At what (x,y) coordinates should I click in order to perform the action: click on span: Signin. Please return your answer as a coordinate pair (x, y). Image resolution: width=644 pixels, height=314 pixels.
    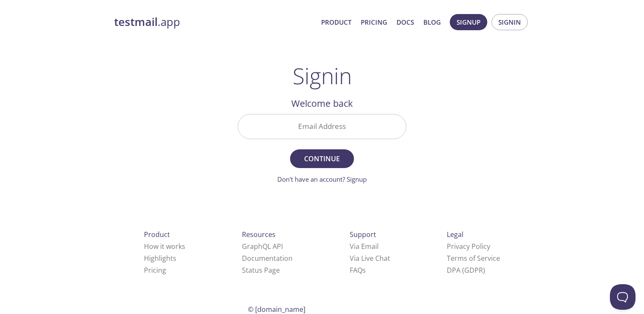
    Looking at the image, I should click on (509, 22).